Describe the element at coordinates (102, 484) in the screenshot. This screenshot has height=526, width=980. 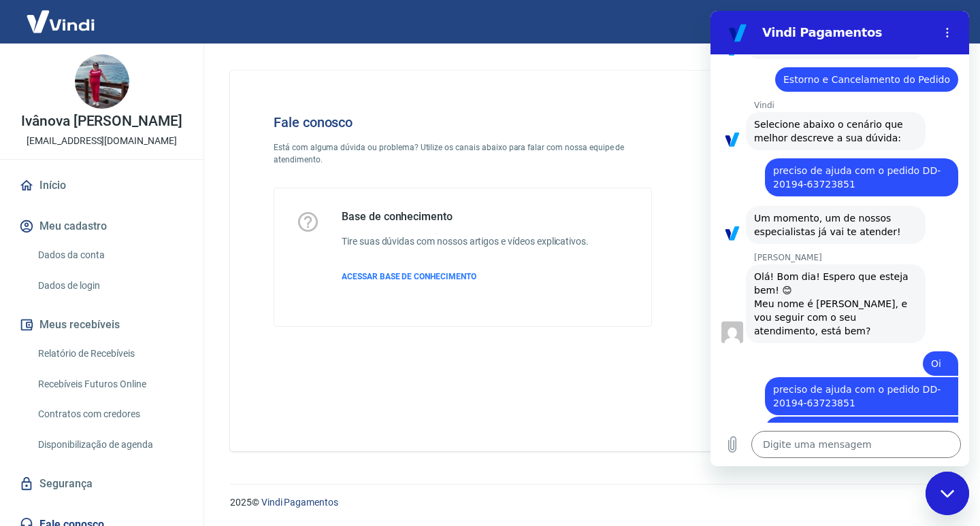
I see `a: Segurança` at that location.